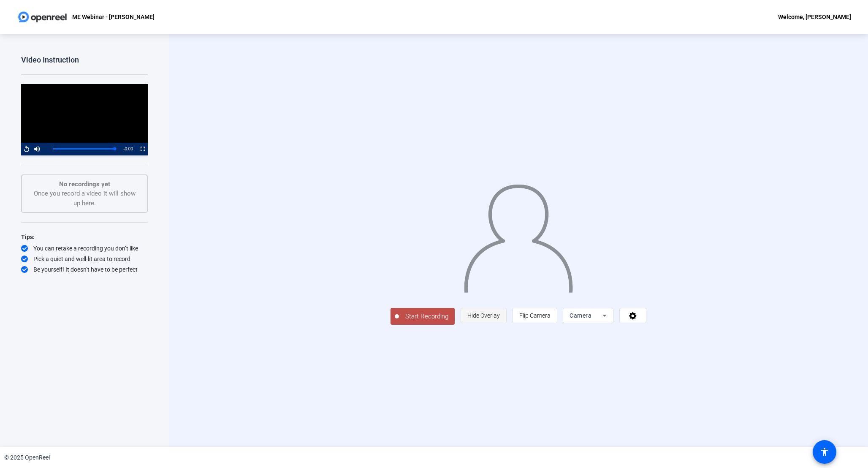  I want to click on div: Video Player, so click(84, 119).